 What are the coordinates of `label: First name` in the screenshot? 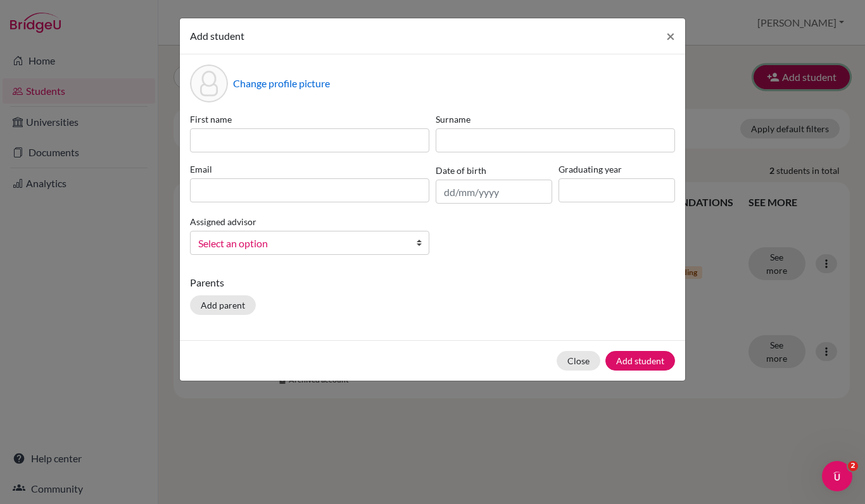 It's located at (310, 119).